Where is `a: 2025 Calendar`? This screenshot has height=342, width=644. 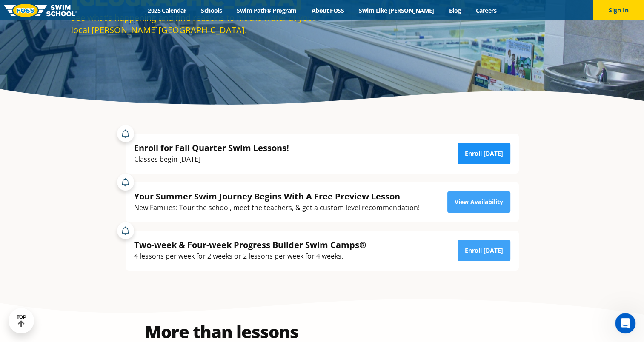
a: 2025 Calendar is located at coordinates (167, 10).